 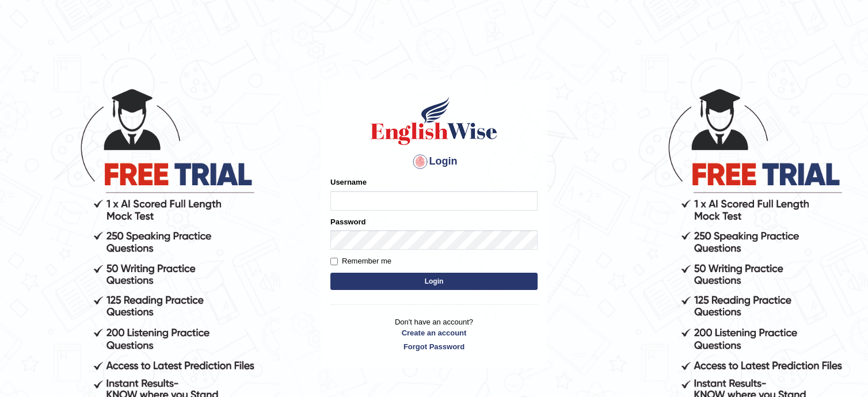 What do you see at coordinates (434, 347) in the screenshot?
I see `a: Forgot Password` at bounding box center [434, 347].